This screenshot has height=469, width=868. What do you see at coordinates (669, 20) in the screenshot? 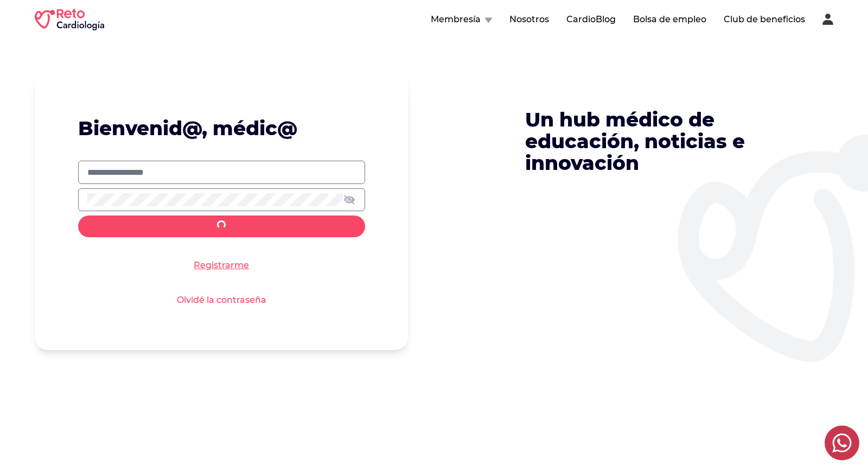
I see `a: Bolsa de empleo` at bounding box center [669, 20].